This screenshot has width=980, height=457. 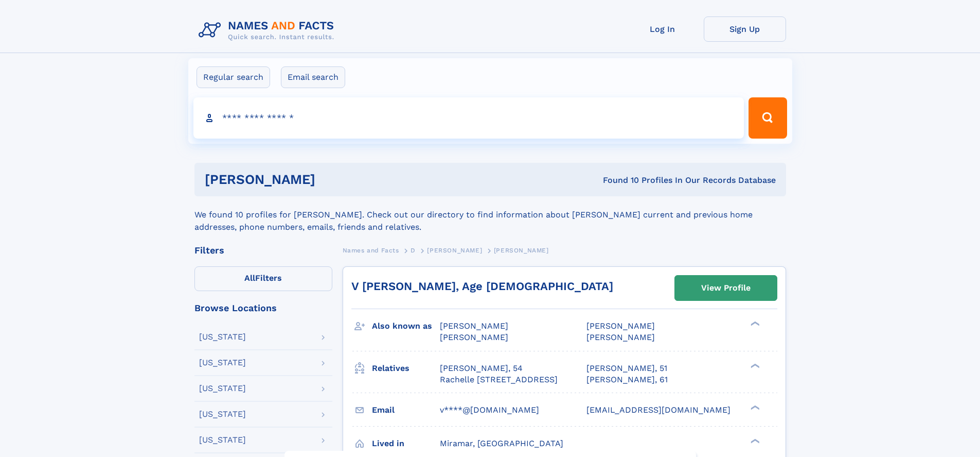 I want to click on div: Found 10 Profiles In Our Records Database, so click(x=617, y=180).